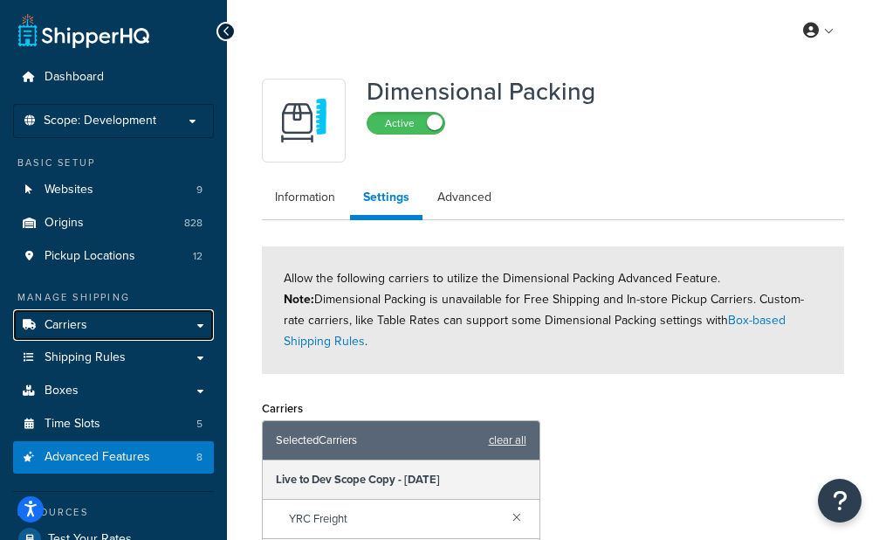 The image size is (879, 540). Describe the element at coordinates (114, 189) in the screenshot. I see `a: Websites9` at that location.